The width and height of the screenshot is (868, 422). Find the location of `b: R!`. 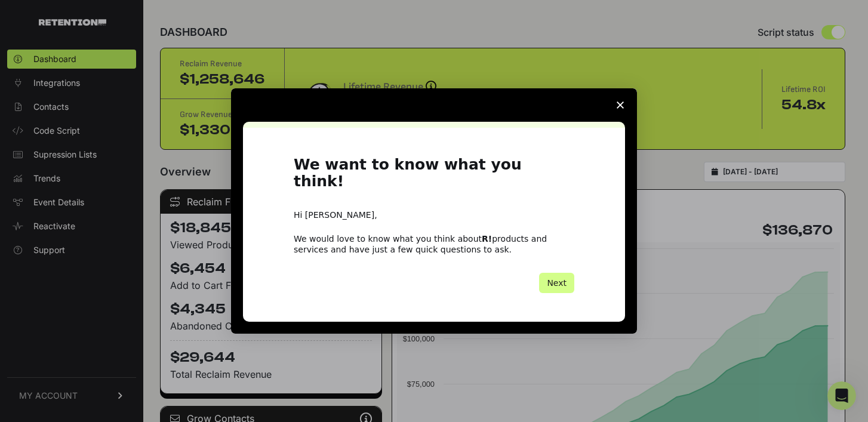

b: R! is located at coordinates (487, 238).